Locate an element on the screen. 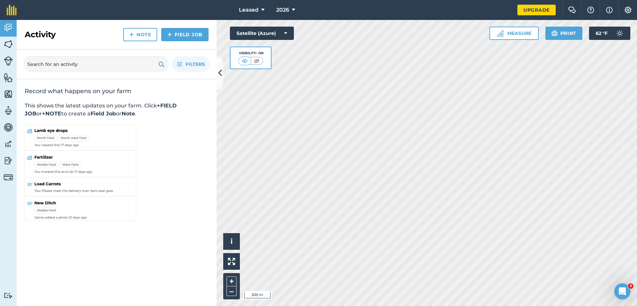 This screenshot has width=637, height=306. strong: +NOTE is located at coordinates (52, 114).